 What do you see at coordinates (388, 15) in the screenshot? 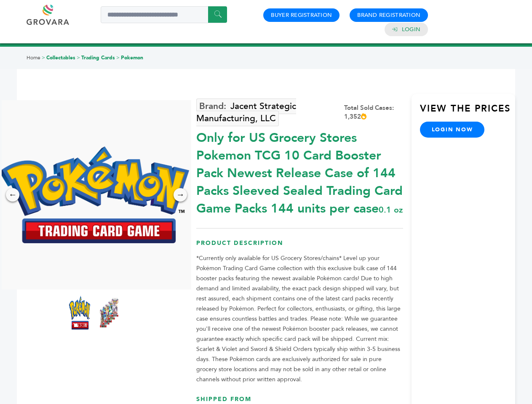
I see `a: Brand Registration` at bounding box center [388, 15].